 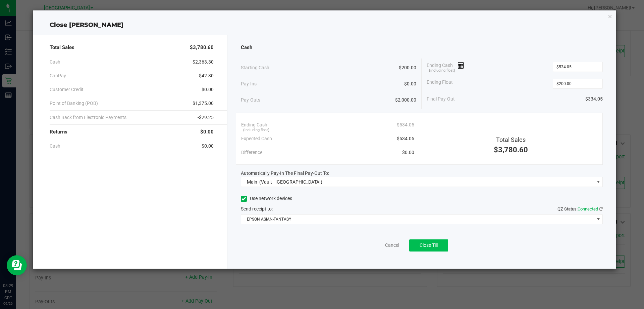 I want to click on span: Close Till, so click(x=429, y=245).